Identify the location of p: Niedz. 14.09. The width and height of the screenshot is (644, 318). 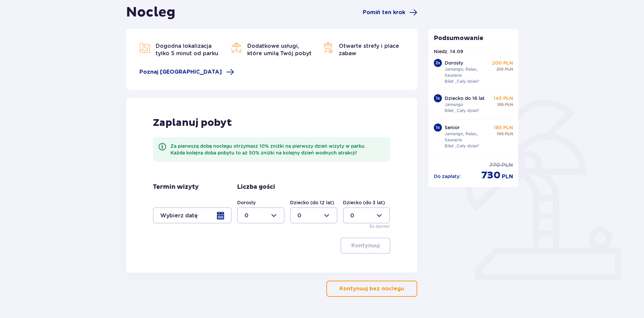
(448, 52).